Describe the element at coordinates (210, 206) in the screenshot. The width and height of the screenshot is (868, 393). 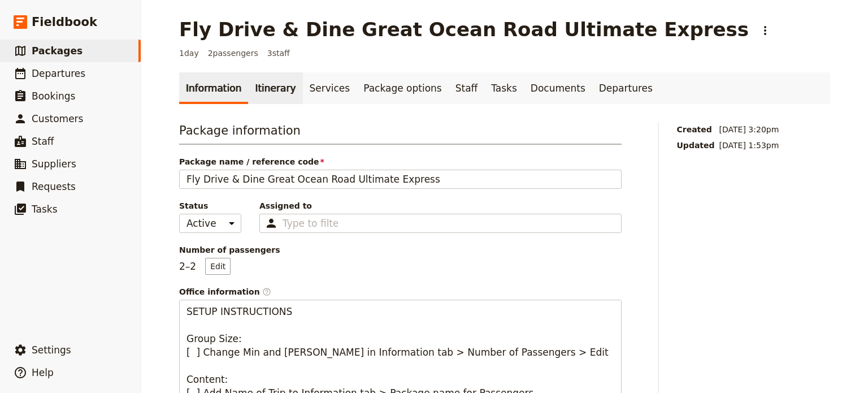
I see `span: Status` at that location.